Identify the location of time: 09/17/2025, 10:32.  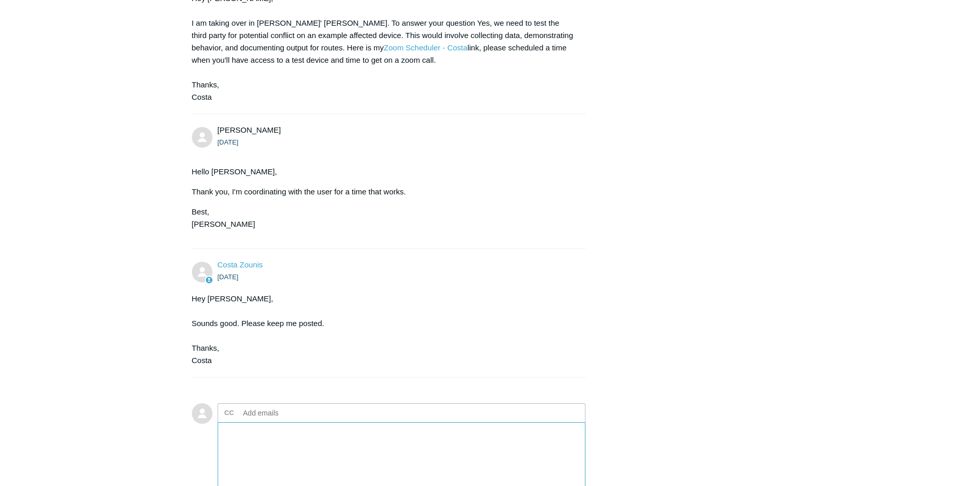
(228, 277).